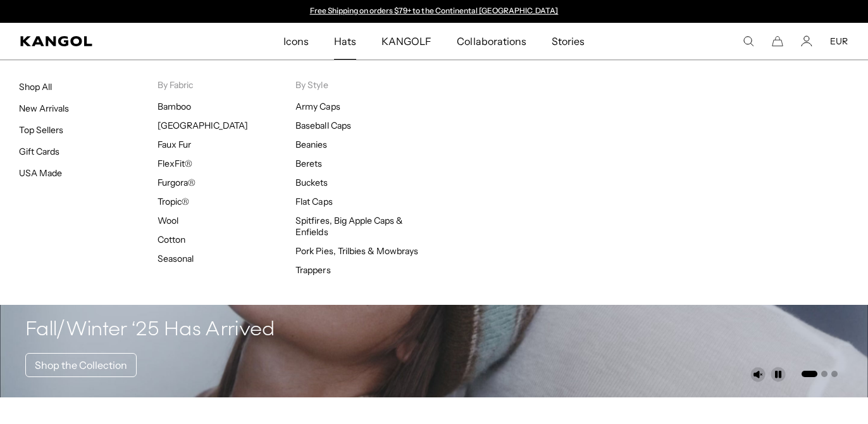  What do you see at coordinates (174, 201) in the screenshot?
I see `a: Tropic®` at bounding box center [174, 201].